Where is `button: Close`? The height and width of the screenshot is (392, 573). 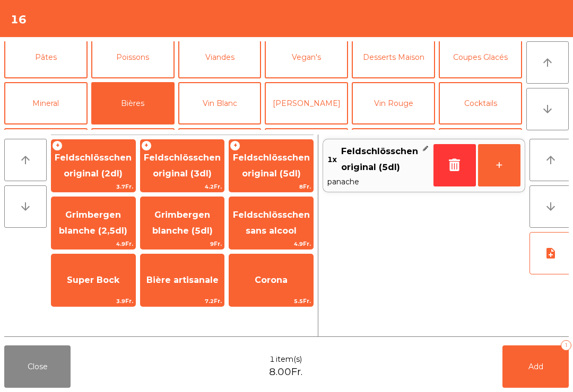
button: Close is located at coordinates (37, 367).